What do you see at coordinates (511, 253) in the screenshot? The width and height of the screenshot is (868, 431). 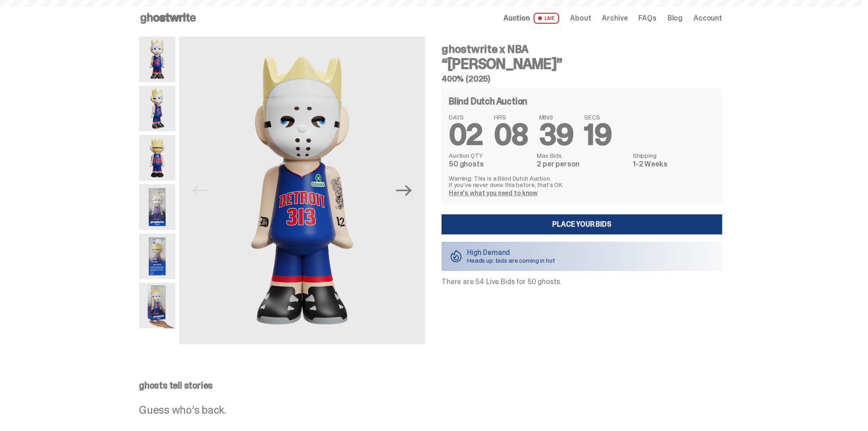 I see `p: High Demand` at bounding box center [511, 253].